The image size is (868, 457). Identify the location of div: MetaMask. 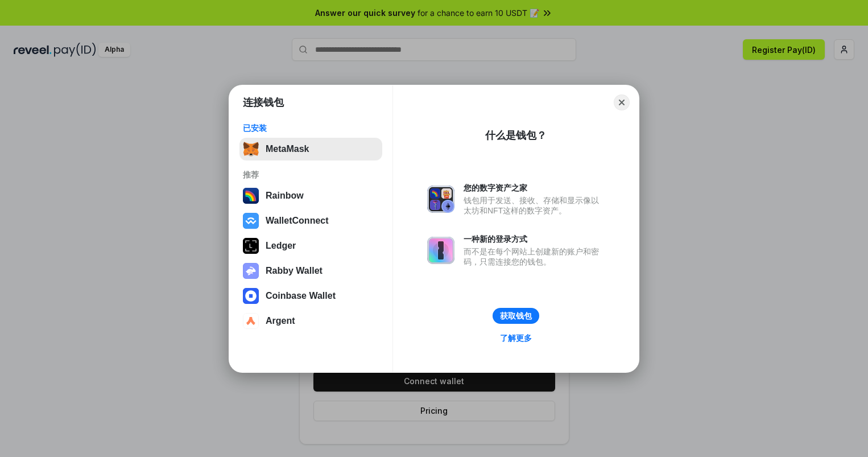
(287, 149).